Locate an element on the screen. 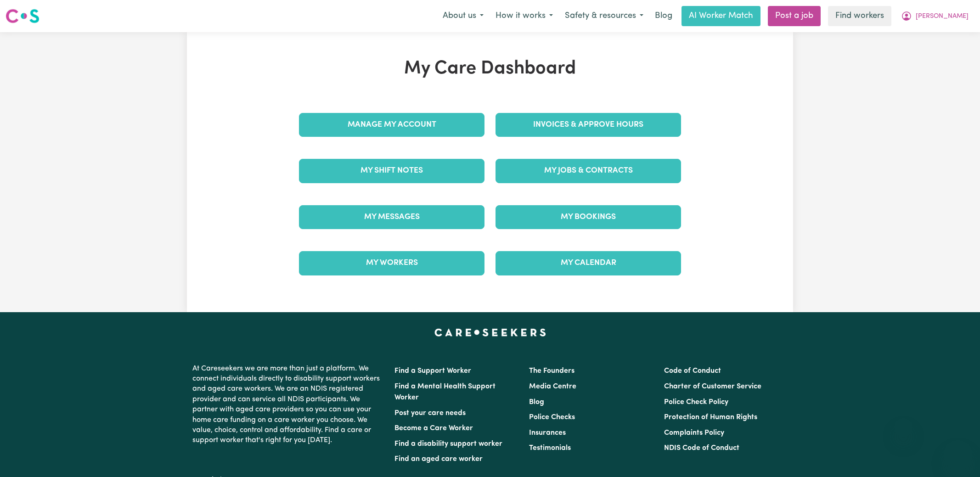  a: Post a job is located at coordinates (794, 16).